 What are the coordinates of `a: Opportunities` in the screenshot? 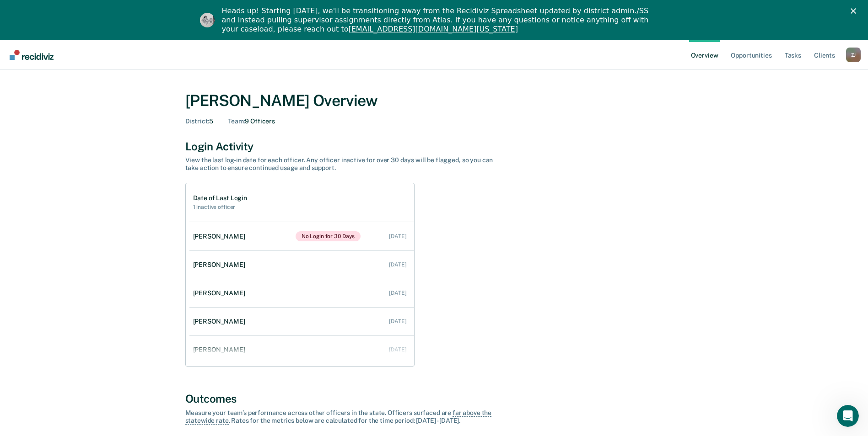 It's located at (751, 55).